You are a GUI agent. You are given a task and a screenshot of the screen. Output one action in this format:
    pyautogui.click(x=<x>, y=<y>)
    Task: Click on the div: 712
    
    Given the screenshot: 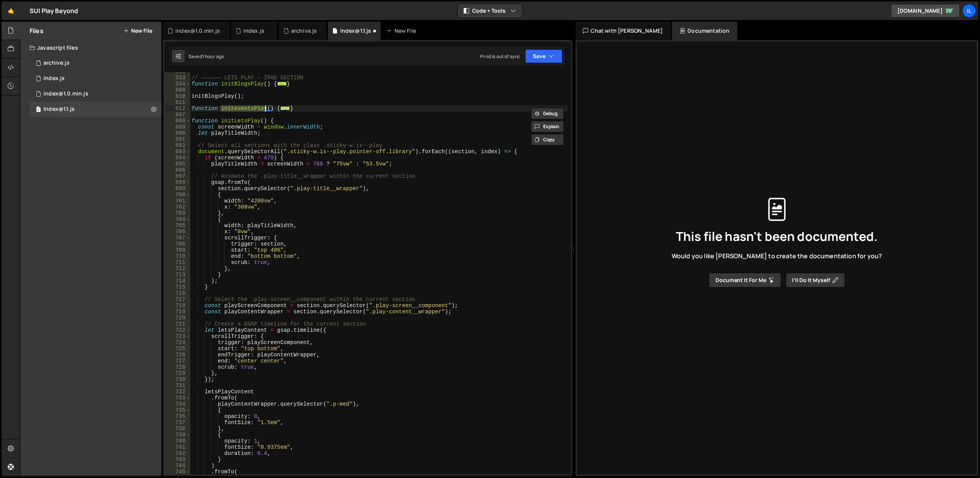 What is the action you would take?
    pyautogui.click(x=177, y=268)
    